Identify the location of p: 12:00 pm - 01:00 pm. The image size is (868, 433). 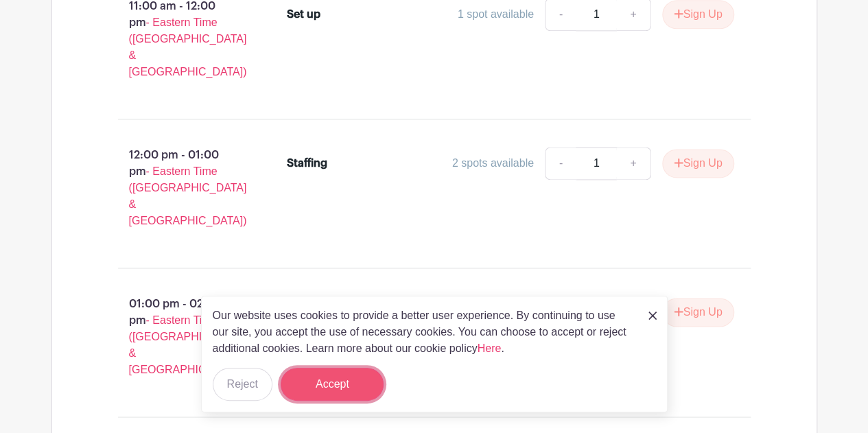
(180, 188).